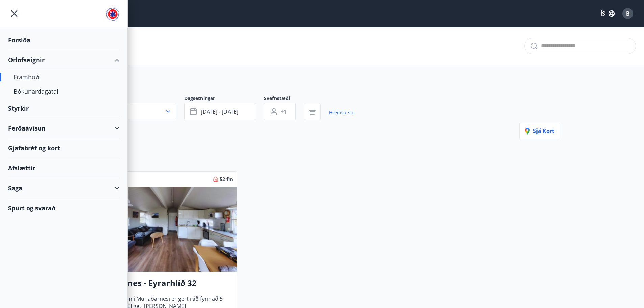 The image size is (644, 308). I want to click on button: B, so click(629, 14).